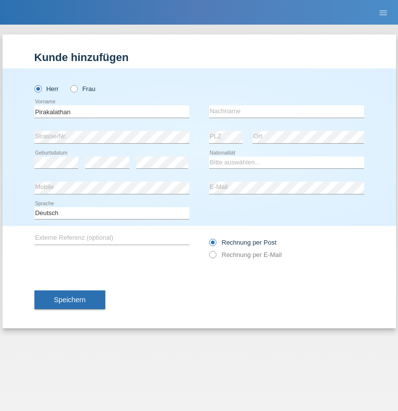  What do you see at coordinates (199, 57) in the screenshot?
I see `h1: Kunde hinzufügen` at bounding box center [199, 57].